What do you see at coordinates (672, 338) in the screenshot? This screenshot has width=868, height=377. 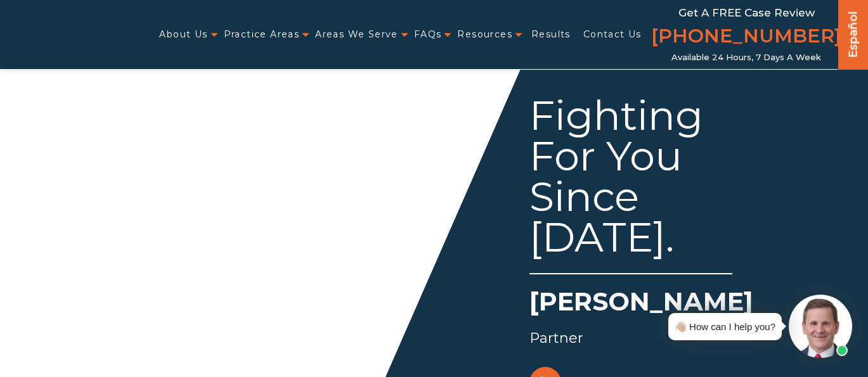 I see `div: Partner` at bounding box center [672, 338].